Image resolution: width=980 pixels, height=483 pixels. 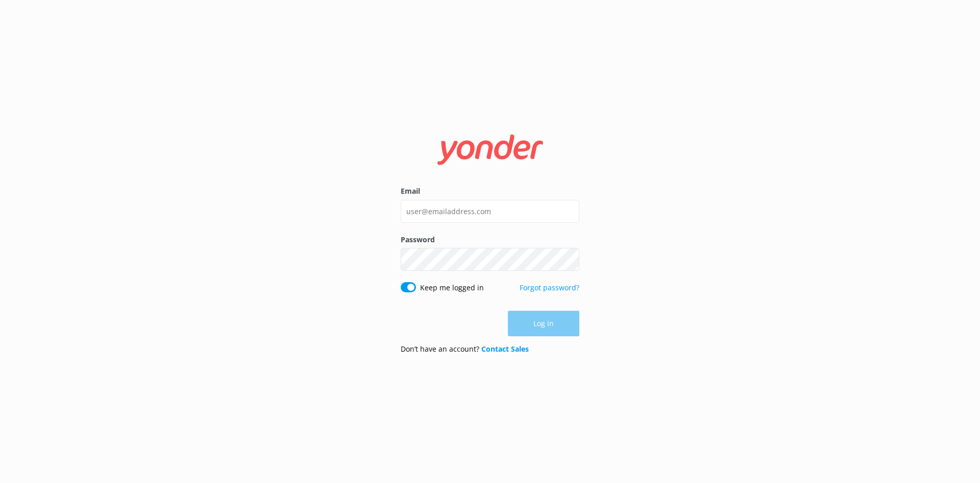 I want to click on input: user@emailaddress.com, so click(x=490, y=211).